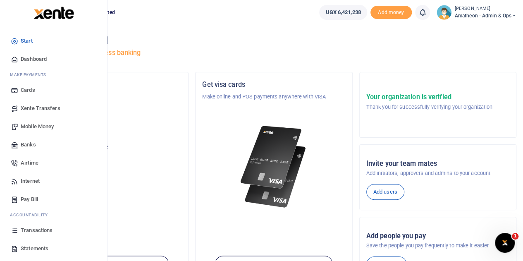 Image resolution: width=523 pixels, height=261 pixels. Describe the element at coordinates (110, 157) in the screenshot. I see `h5: UGX 6,421,238` at that location.